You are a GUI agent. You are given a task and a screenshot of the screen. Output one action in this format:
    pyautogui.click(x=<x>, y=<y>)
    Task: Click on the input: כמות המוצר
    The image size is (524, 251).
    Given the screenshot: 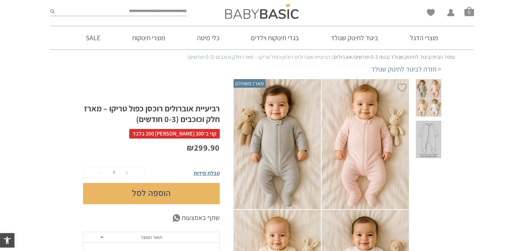 What is the action you would take?
    pyautogui.click(x=114, y=173)
    